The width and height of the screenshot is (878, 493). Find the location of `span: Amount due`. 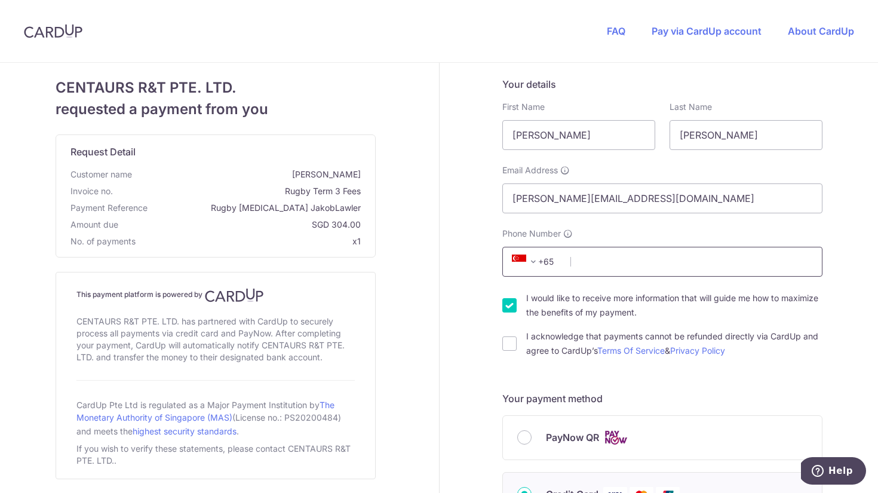

span: Amount due is located at coordinates (94, 225).